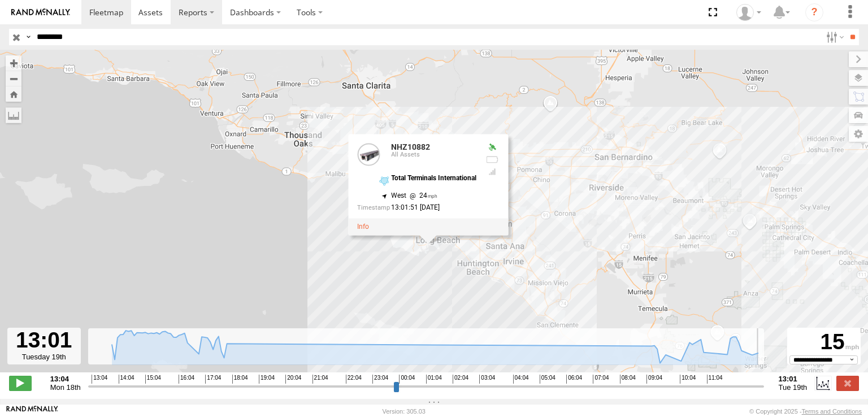  What do you see at coordinates (487, 380) in the screenshot?
I see `span: 03:04` at bounding box center [487, 380].